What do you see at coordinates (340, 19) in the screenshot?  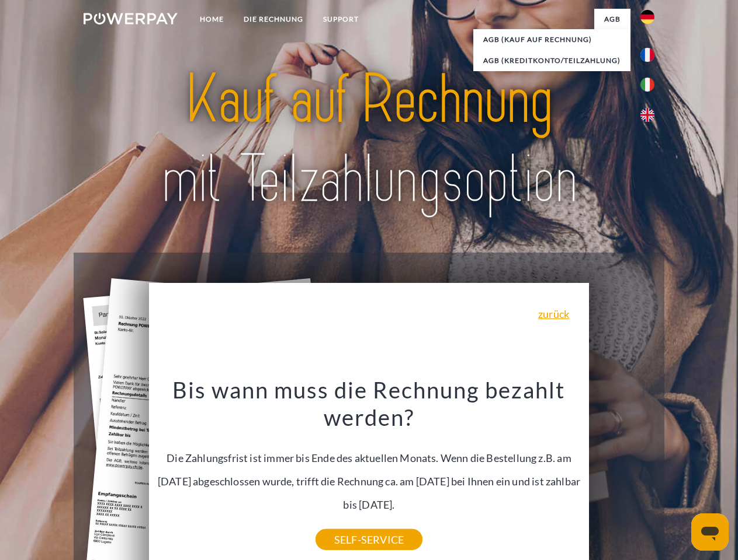 I see `a: SUPPORT` at bounding box center [340, 19].